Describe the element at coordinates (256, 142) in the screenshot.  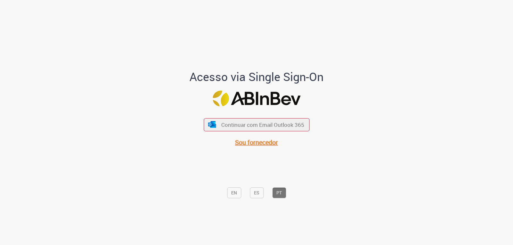
I see `a: Sou fornecedor` at that location.